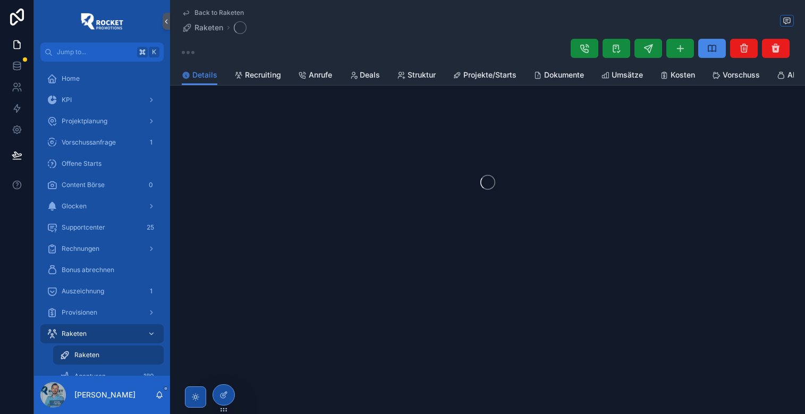 The height and width of the screenshot is (414, 805). Describe the element at coordinates (205, 75) in the screenshot. I see `span: Details` at that location.